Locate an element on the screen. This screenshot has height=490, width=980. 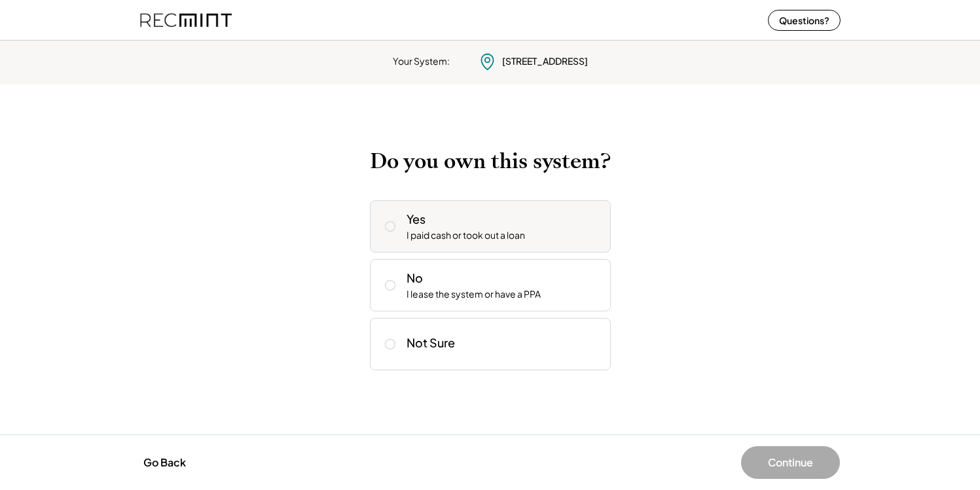
div: No is located at coordinates (414, 278).